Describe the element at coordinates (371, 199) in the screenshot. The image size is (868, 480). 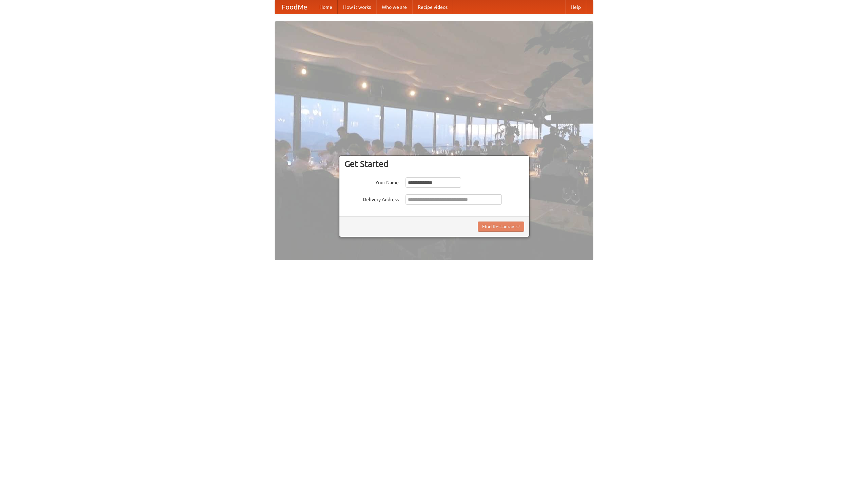
I see `label: Delivery Address` at that location.